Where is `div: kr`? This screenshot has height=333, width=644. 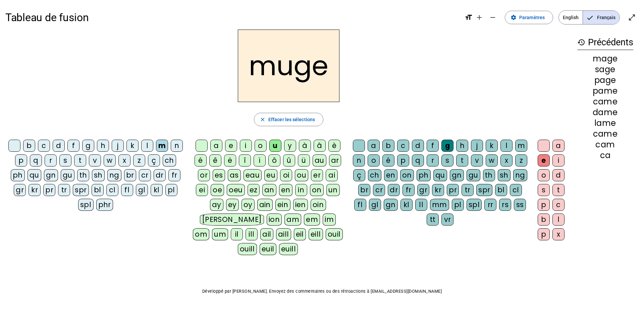
div: kr is located at coordinates (438, 190).